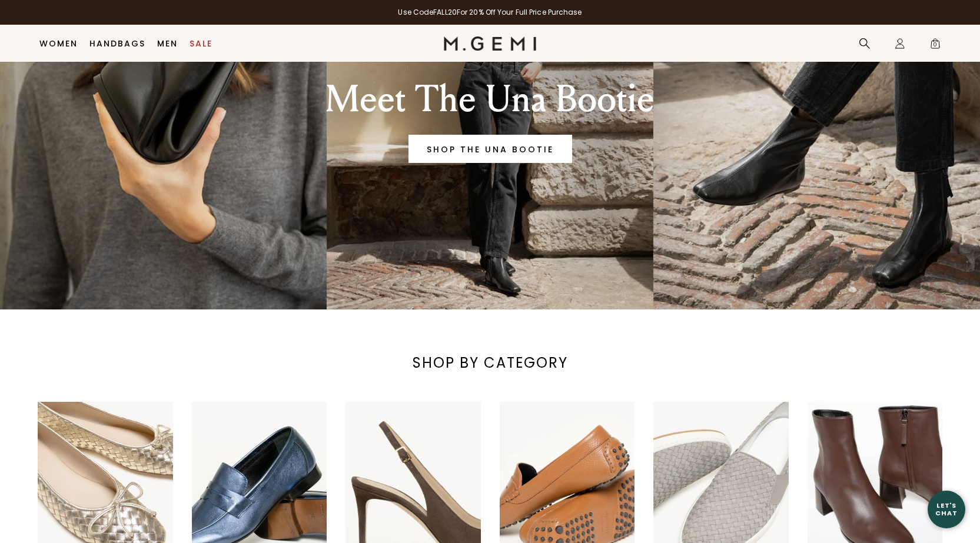 The image size is (980, 543). Describe the element at coordinates (935, 46) in the screenshot. I see `span: 0` at that location.